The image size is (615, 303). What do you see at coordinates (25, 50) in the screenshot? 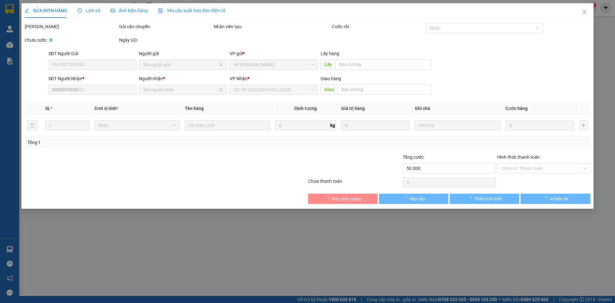
I see `span: 0377778123` at bounding box center [25, 50].